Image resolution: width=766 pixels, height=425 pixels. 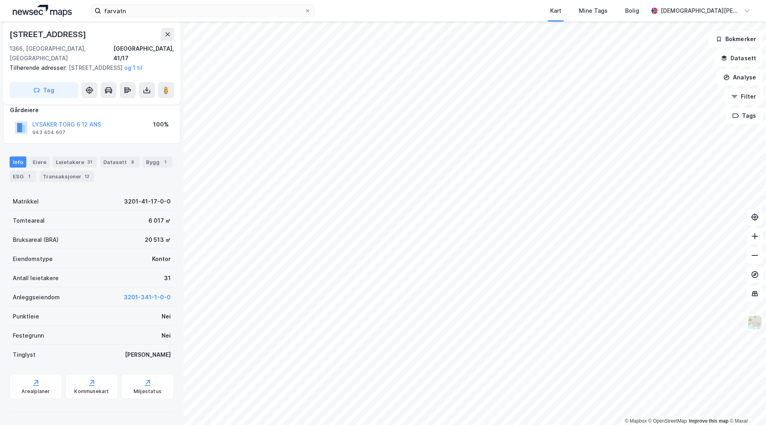 What do you see at coordinates (755, 322) in the screenshot?
I see `img: Z` at bounding box center [755, 322].